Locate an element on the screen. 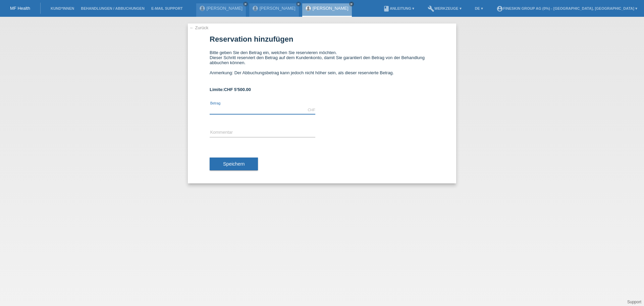  button: Speichern is located at coordinates (234, 164).